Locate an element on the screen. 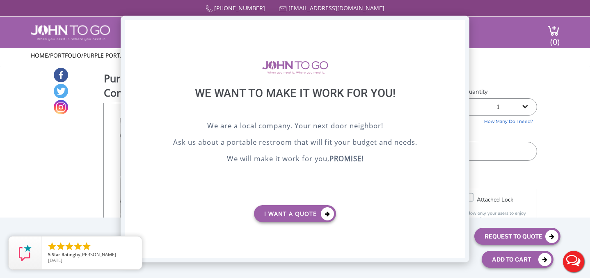  div: We want to make it work for you! is located at coordinates (295, 103).